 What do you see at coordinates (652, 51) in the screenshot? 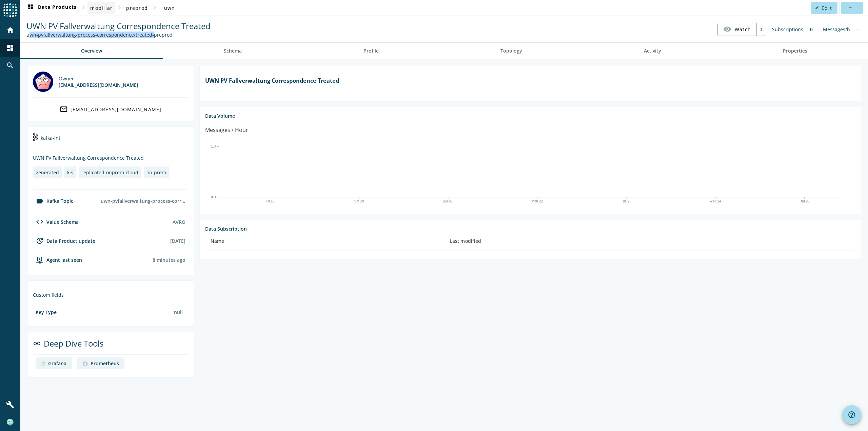
I see `span: Activity` at bounding box center [652, 51].